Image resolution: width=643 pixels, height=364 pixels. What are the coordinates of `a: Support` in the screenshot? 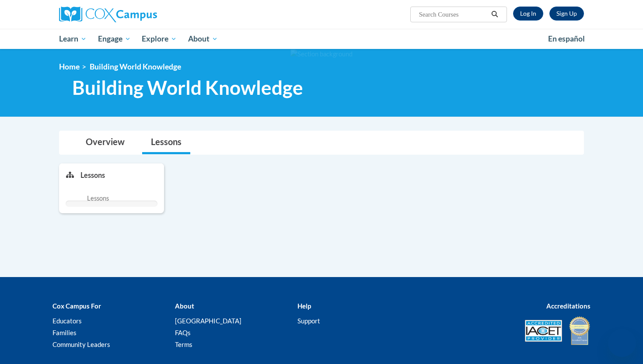 It's located at (309, 321).